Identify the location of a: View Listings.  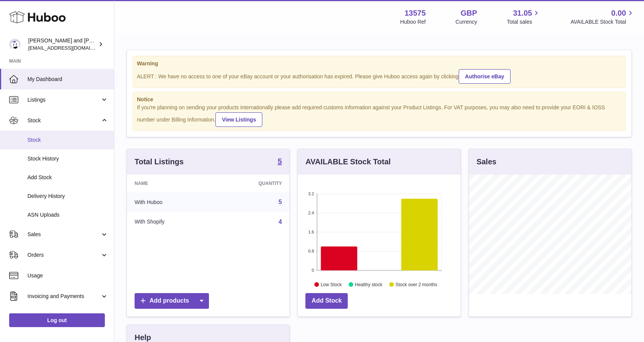
(239, 119).